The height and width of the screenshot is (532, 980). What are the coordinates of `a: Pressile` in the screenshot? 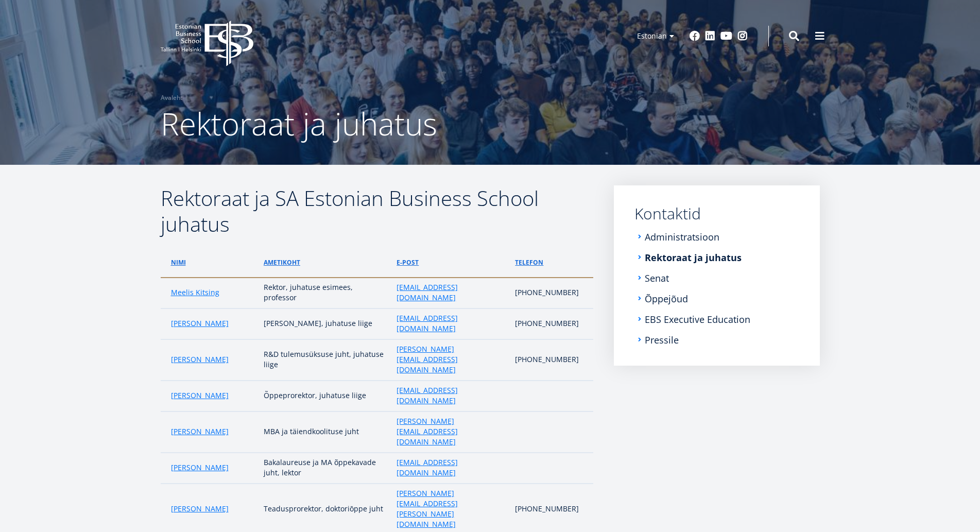 It's located at (662, 340).